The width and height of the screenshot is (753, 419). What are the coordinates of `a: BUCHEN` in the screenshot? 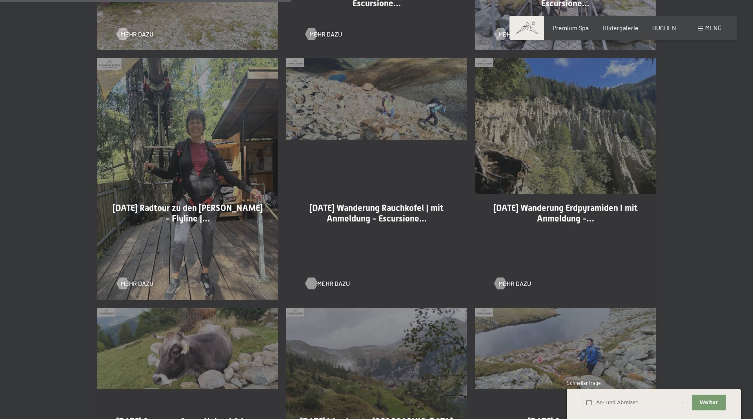 It's located at (664, 27).